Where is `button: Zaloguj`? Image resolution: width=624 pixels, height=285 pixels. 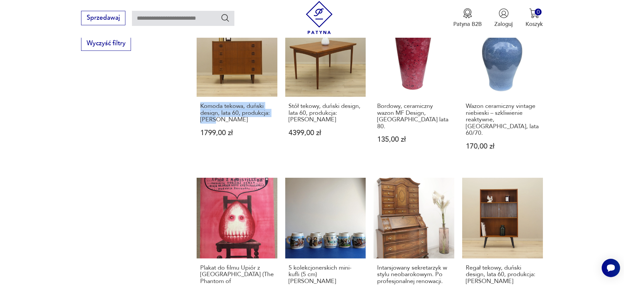
button: Zaloguj is located at coordinates (504, 18).